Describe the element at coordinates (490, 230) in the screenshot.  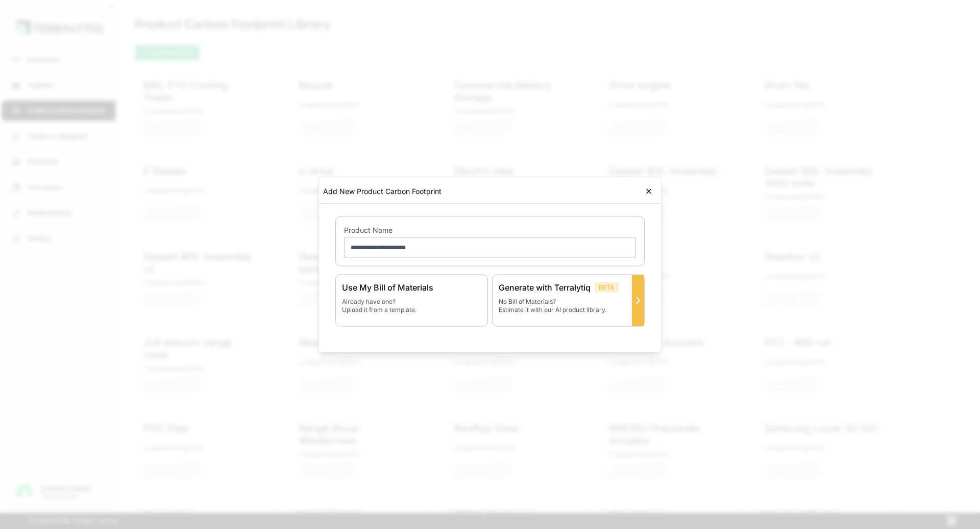
I see `label: Product Name` at that location.